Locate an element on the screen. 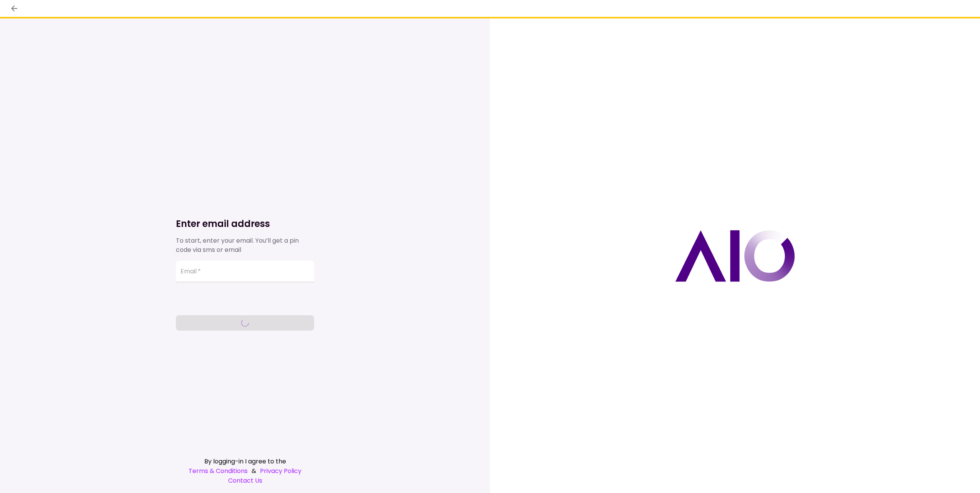 The width and height of the screenshot is (980, 493). div: By logging-in I agree to the is located at coordinates (245, 462).